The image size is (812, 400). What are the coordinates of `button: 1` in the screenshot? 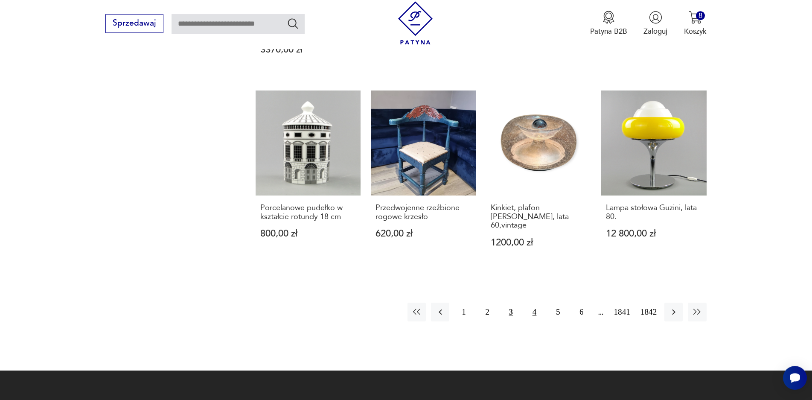 It's located at (463, 311).